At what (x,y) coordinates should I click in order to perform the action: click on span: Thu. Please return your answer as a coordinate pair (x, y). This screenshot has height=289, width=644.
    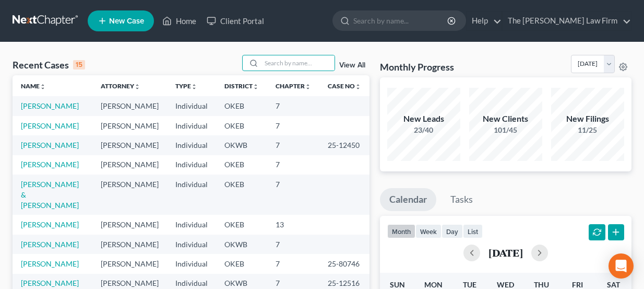
    Looking at the image, I should click on (541, 285).